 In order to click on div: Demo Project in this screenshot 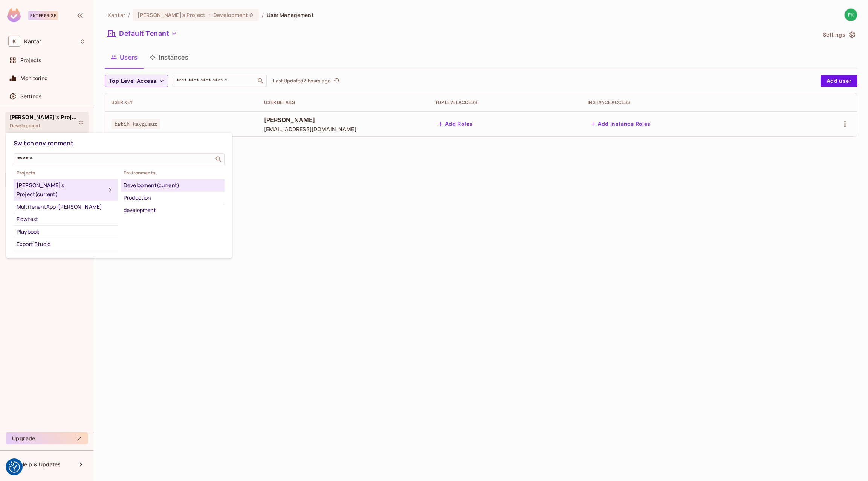, I will do `click(66, 257)`.